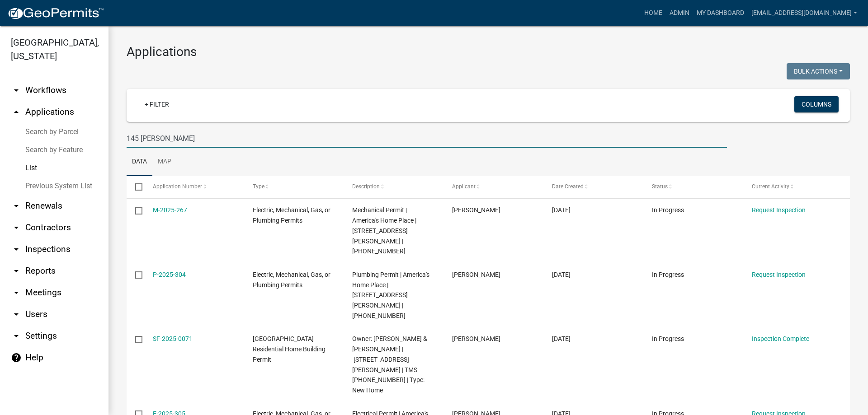 Image resolution: width=868 pixels, height=415 pixels. What do you see at coordinates (488, 52) in the screenshot?
I see `h3: Applications` at bounding box center [488, 52].